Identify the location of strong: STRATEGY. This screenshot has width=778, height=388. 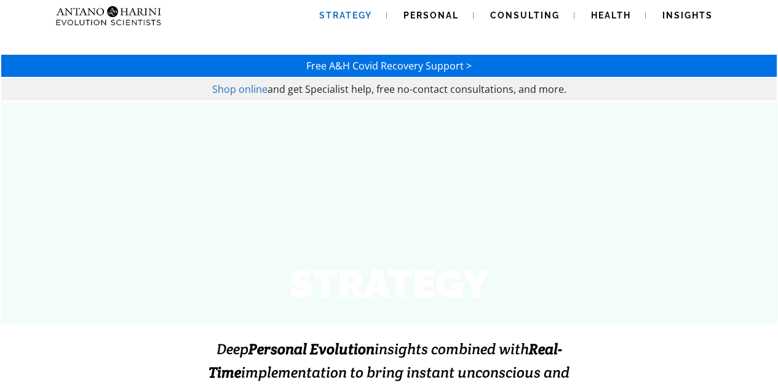
(389, 283).